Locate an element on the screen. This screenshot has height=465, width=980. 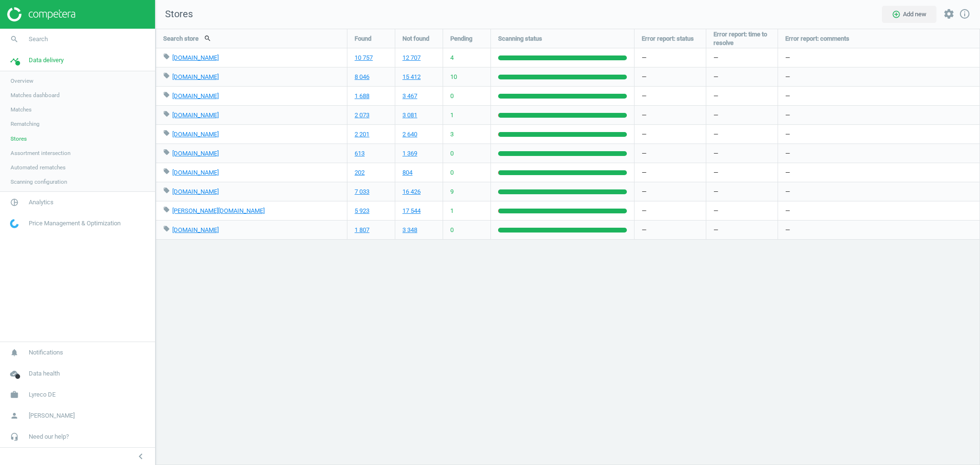
span: Lyreco DE is located at coordinates (42, 395).